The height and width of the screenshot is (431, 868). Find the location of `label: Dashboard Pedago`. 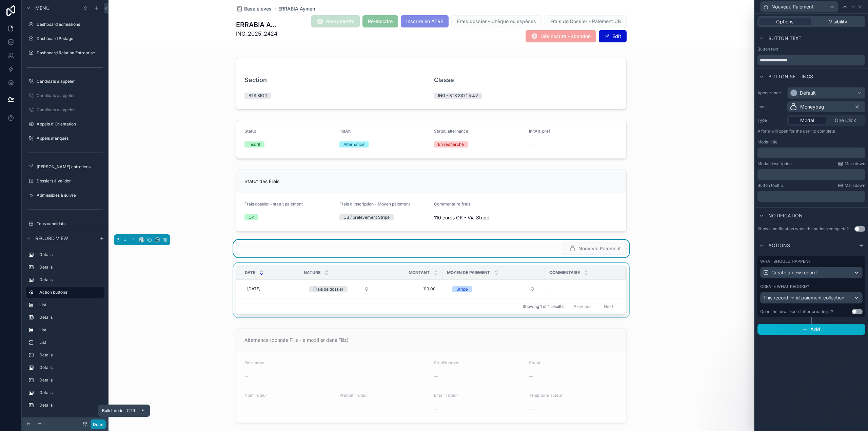

label: Dashboard Pedago is located at coordinates (70, 38).